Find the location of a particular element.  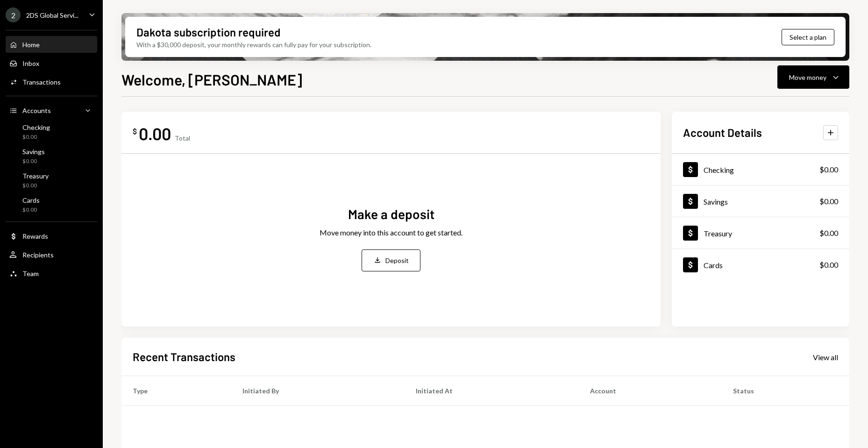

div: Rewards is located at coordinates (35, 236).